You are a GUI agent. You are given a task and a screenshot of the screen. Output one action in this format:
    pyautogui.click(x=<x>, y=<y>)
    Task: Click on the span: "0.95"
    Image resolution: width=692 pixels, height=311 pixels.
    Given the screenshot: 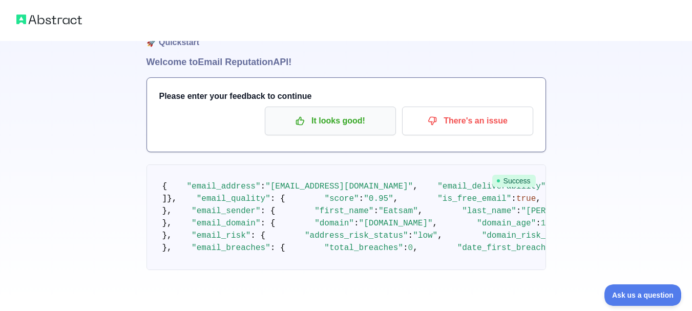 What is the action you would take?
    pyautogui.click(x=378, y=199)
    